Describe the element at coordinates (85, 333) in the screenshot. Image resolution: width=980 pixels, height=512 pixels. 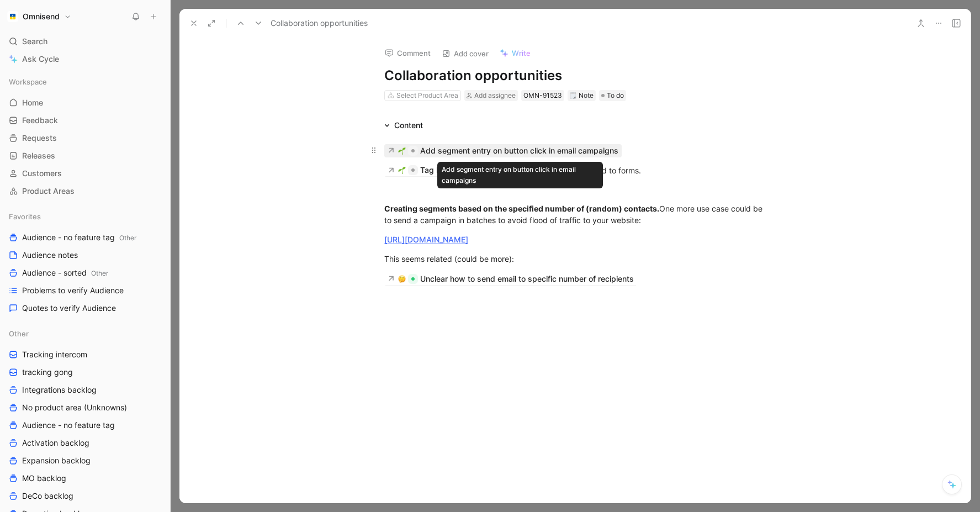
I see `div: Other` at that location.